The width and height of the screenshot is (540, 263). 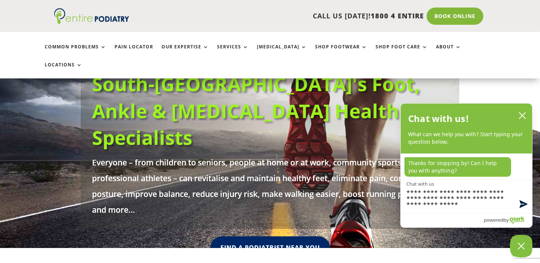 I want to click on a: Powered by Olark, so click(x=507, y=220).